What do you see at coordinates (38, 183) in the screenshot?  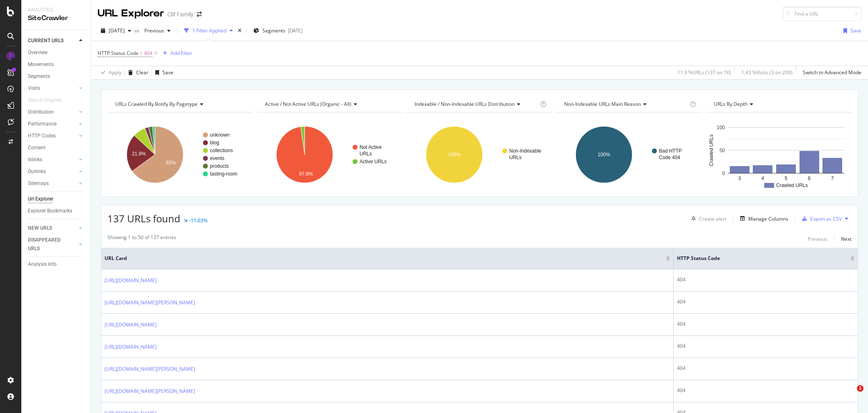 I see `div: Sitemaps` at bounding box center [38, 183].